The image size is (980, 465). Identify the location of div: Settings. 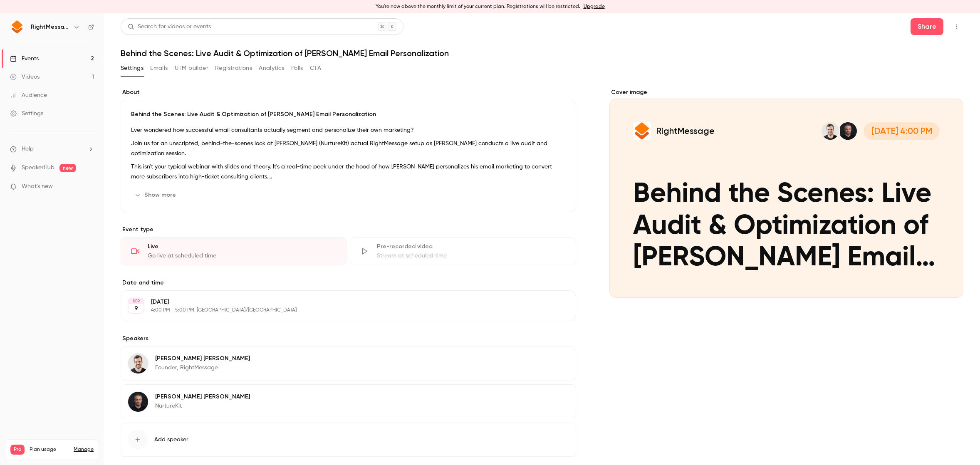
(27, 114).